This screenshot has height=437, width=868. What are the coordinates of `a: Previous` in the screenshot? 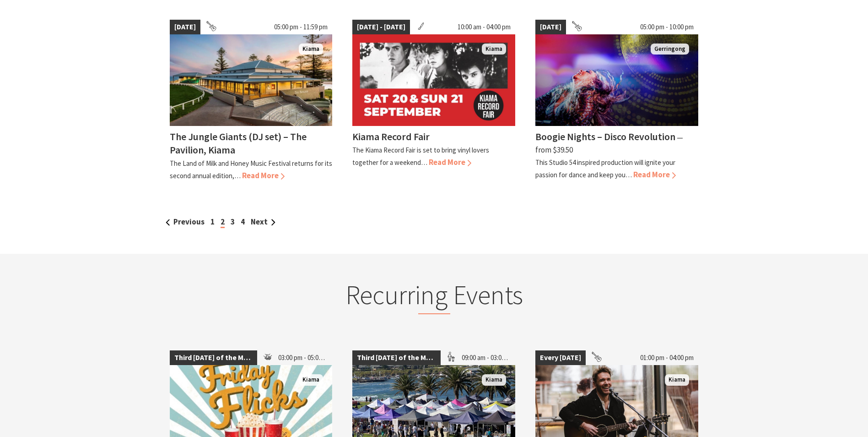 It's located at (185, 222).